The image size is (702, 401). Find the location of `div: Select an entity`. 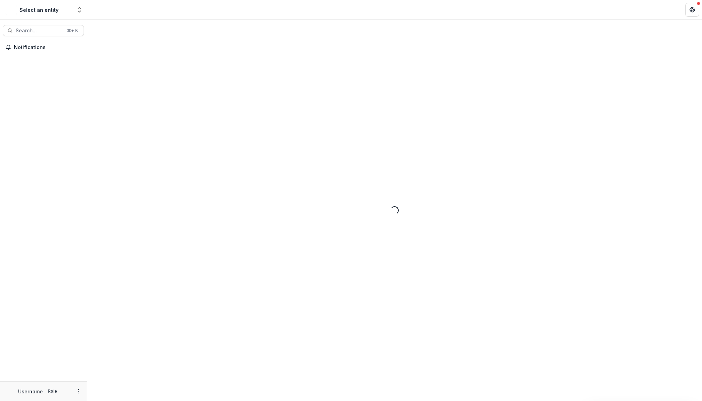

div: Select an entity is located at coordinates (39, 10).